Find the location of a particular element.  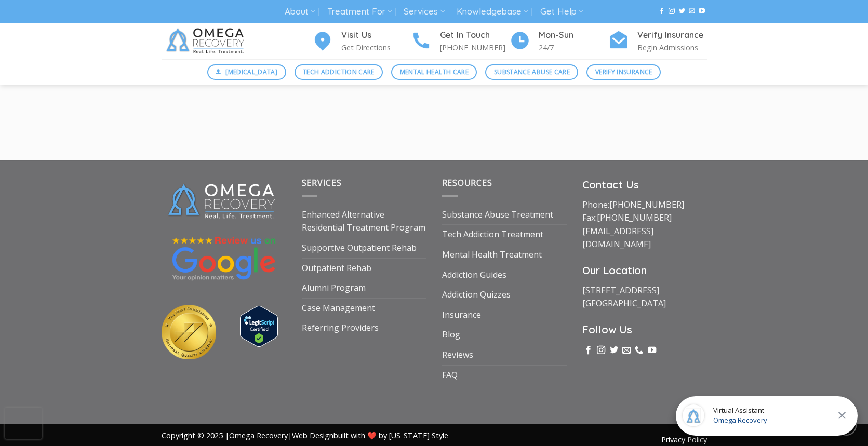

a: Outpatient Rehab is located at coordinates (337, 269).